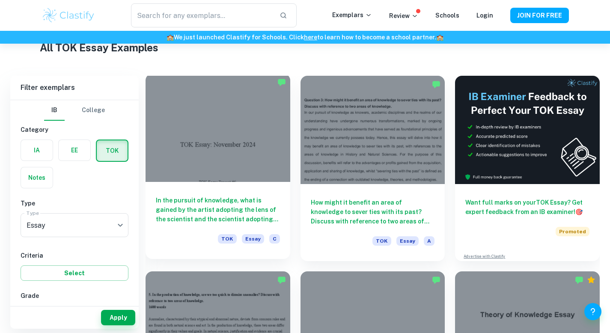  Describe the element at coordinates (74, 110) in the screenshot. I see `div: Filter type choice` at that location.